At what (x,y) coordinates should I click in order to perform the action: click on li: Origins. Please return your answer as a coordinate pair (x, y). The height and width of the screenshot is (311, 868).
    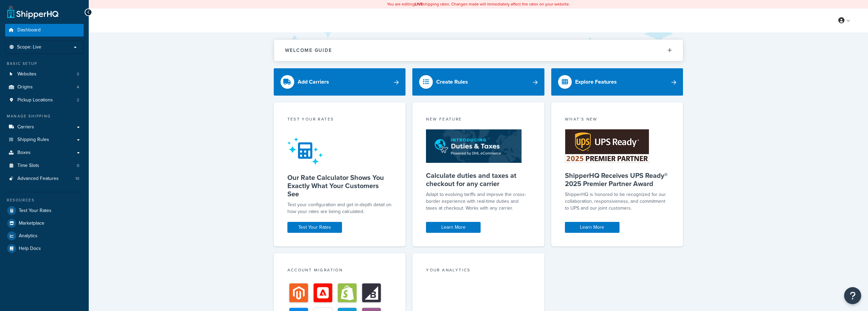
    Looking at the image, I should click on (44, 87).